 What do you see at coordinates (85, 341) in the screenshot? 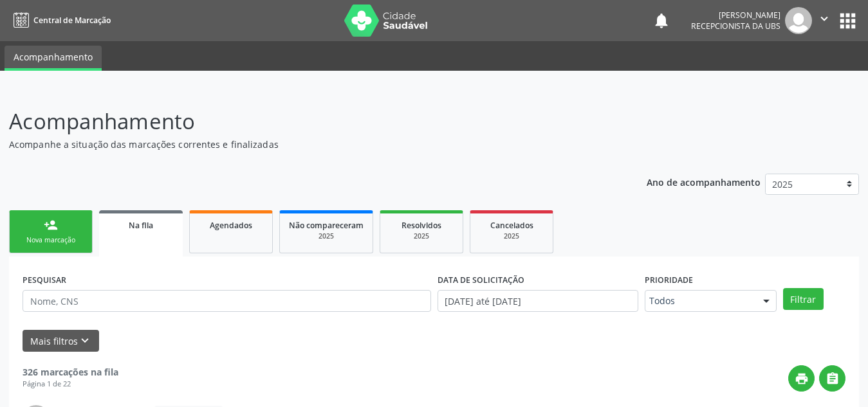
I see `i: keyboard_arrow_down` at bounding box center [85, 341].